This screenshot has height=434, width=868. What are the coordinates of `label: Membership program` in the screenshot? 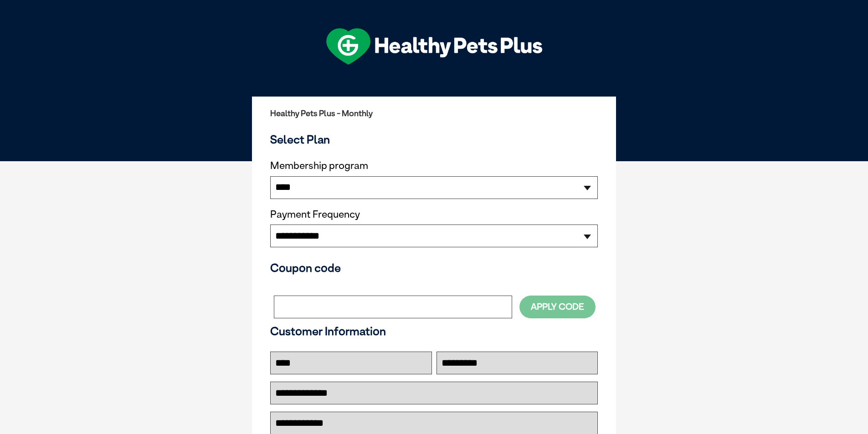 It's located at (434, 166).